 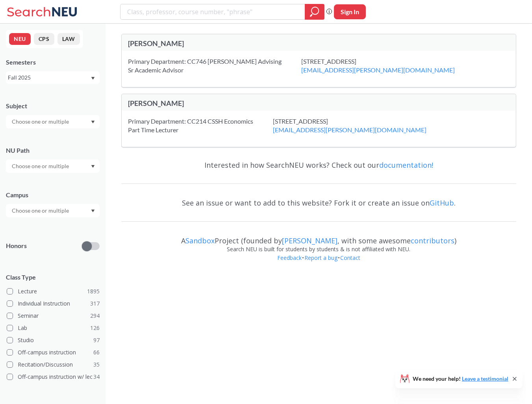 What do you see at coordinates (53, 352) in the screenshot?
I see `label: Off-campus instruction` at bounding box center [53, 352].